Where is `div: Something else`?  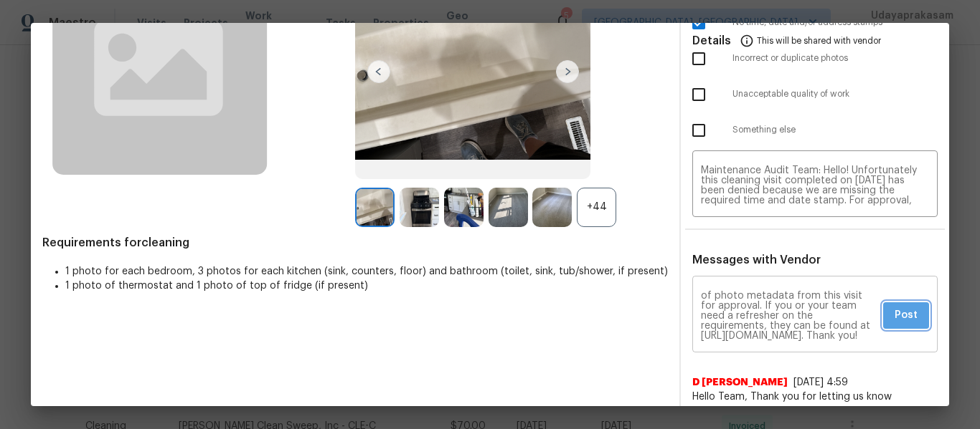 div: Something else is located at coordinates (815, 130).